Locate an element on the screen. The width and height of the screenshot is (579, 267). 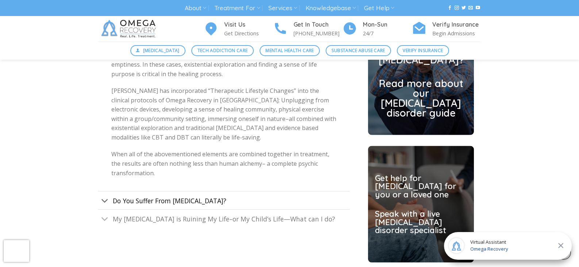
h4: Visit Us is located at coordinates (248, 25).